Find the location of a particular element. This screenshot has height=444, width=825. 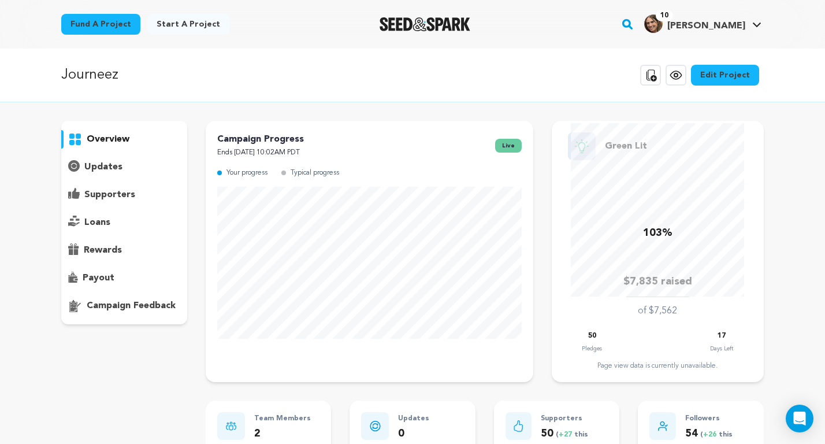

button: payout is located at coordinates (124, 278).